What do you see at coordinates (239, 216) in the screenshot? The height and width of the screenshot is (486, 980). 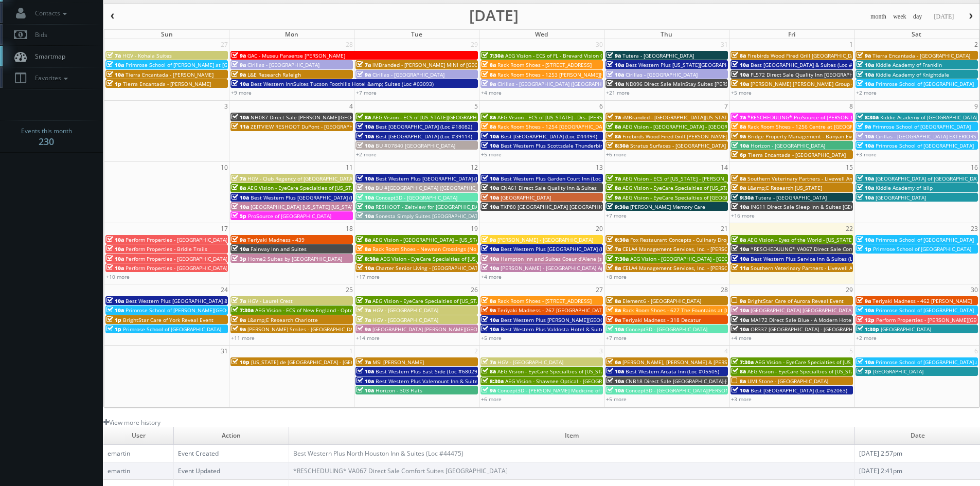 I see `span: 5p` at bounding box center [239, 216].